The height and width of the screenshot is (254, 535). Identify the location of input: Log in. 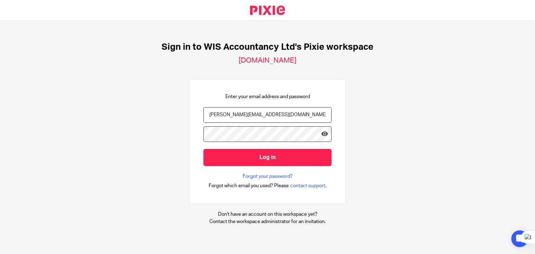
(267, 157).